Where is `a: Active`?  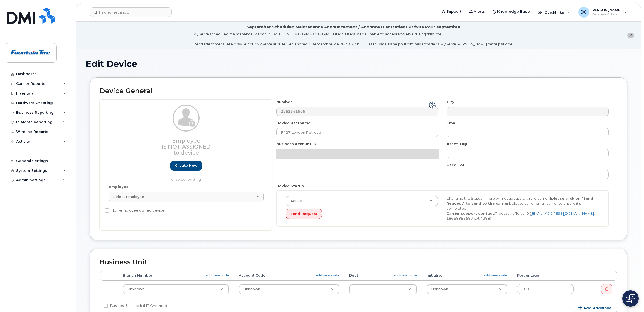 a: Active is located at coordinates (362, 201).